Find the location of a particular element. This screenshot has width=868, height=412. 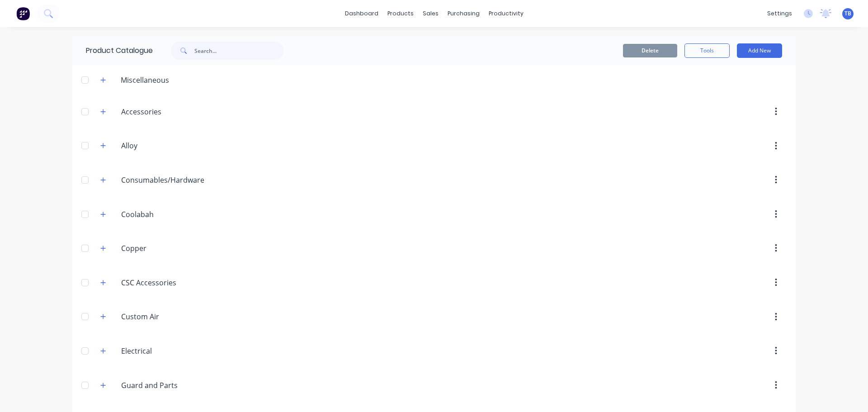

div: productivity is located at coordinates (506, 13).